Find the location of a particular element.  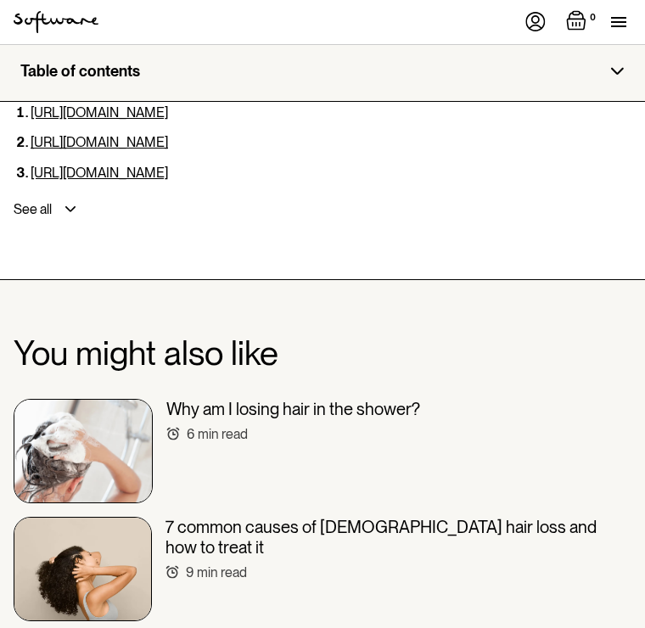

a: home is located at coordinates (56, 22).